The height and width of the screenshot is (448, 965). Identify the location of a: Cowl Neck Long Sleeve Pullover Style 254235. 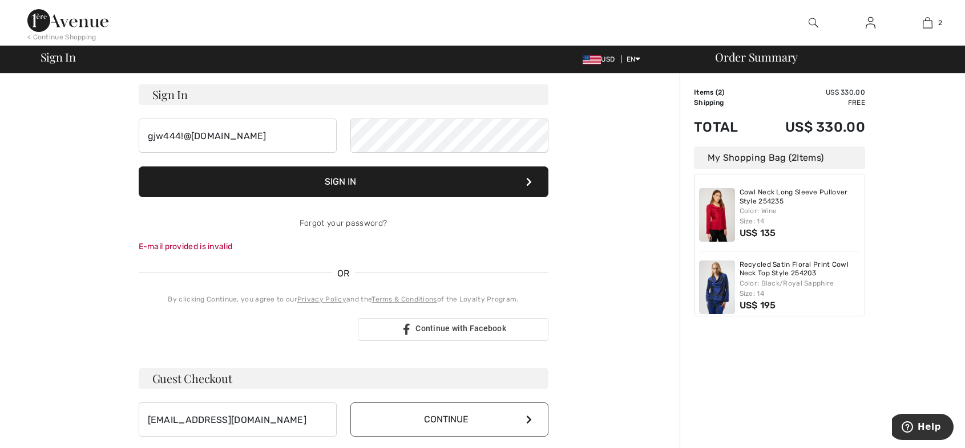
(800, 197).